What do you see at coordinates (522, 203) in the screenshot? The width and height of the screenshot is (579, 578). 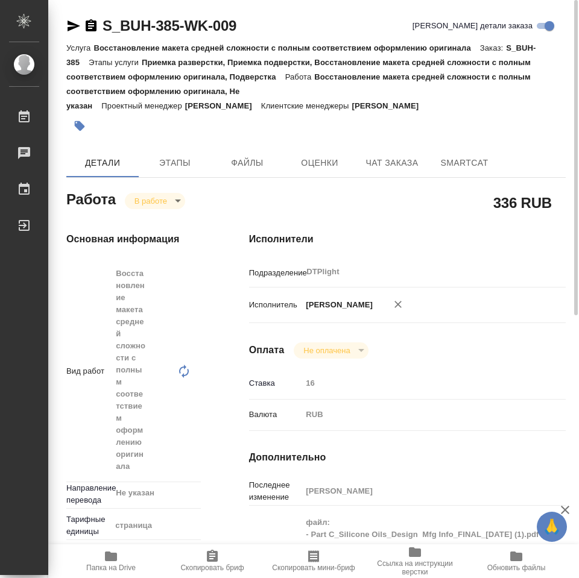 I see `h2: 336 RUB` at bounding box center [522, 203].